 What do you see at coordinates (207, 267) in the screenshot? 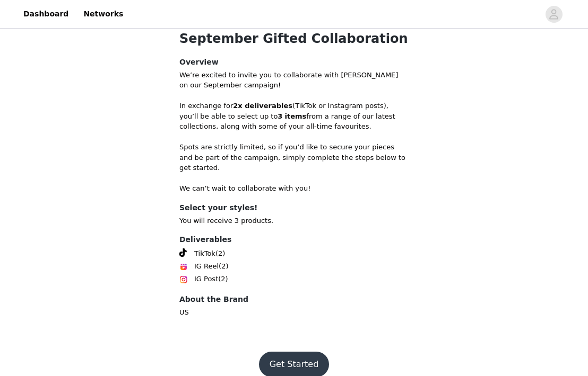
I see `span: IG Reel` at bounding box center [207, 267].